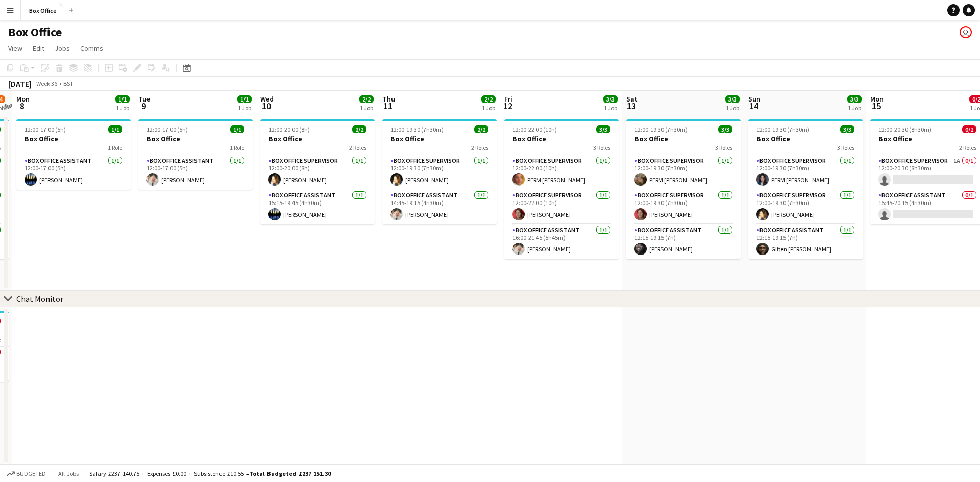  What do you see at coordinates (92, 49) in the screenshot?
I see `a: Comms` at bounding box center [92, 49].